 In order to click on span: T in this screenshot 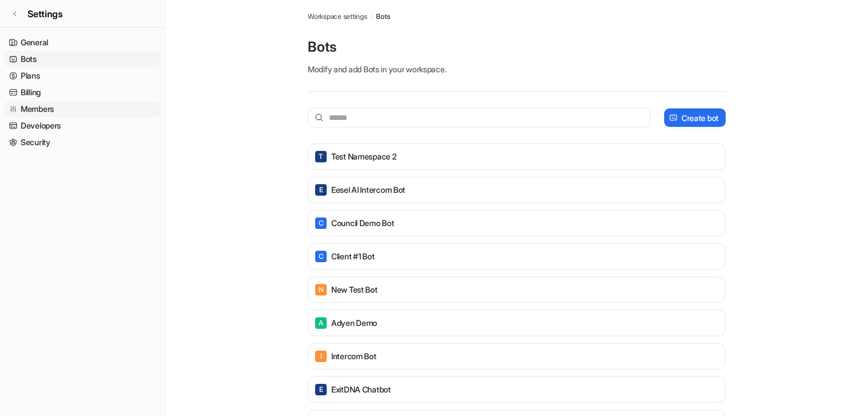, I will do `click(321, 156)`.